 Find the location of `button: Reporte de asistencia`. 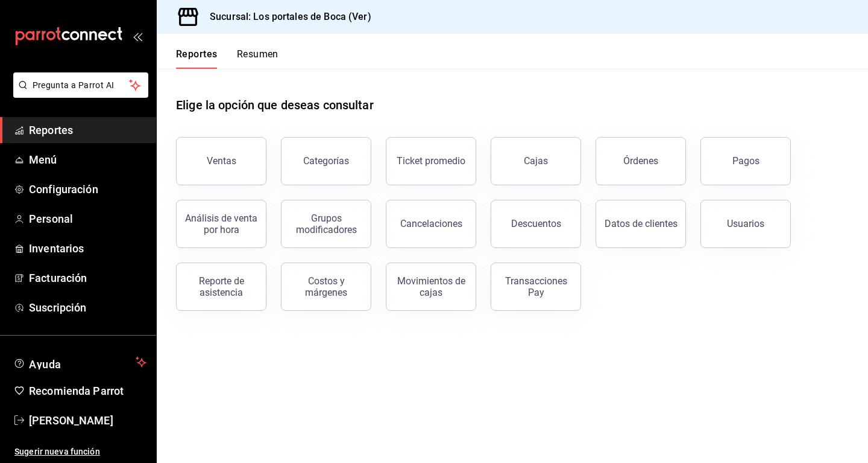

button: Reporte de asistencia is located at coordinates (221, 286).